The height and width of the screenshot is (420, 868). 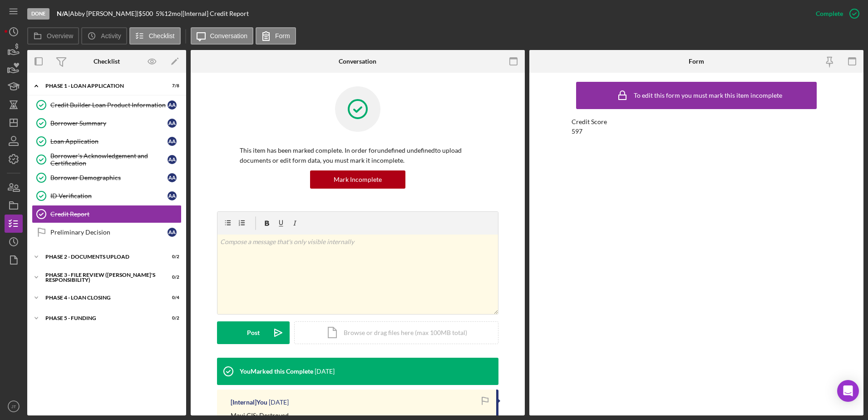 I want to click on label: Form, so click(x=282, y=36).